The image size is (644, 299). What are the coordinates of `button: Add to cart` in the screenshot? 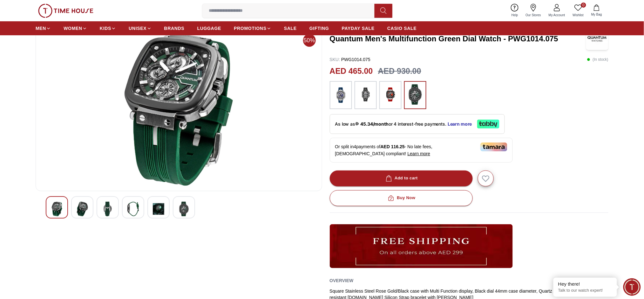 It's located at (402, 179).